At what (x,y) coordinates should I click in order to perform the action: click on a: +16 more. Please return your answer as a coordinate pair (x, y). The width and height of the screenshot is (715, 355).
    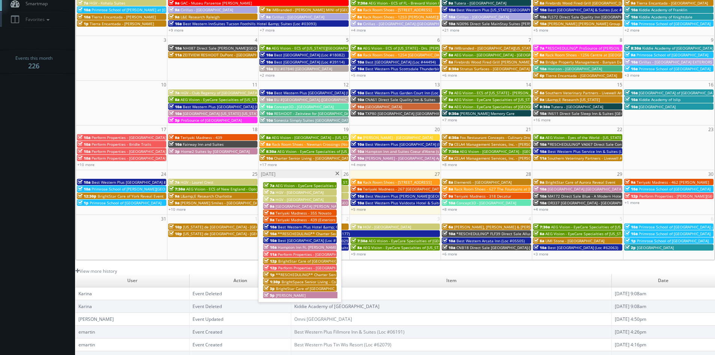
    Looking at the image, I should click on (542, 120).